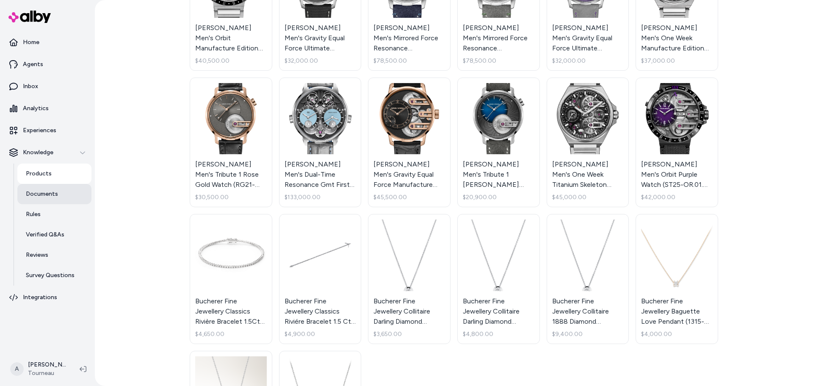 This screenshot has width=813, height=386. Describe the element at coordinates (677, 142) in the screenshot. I see `a: Armin Strom Men's Orbit Purple Watch (ST25-OR.01.TX.M.N1) - Plated Pvd/Dlc Black - 43 mm diameter...` at that location.